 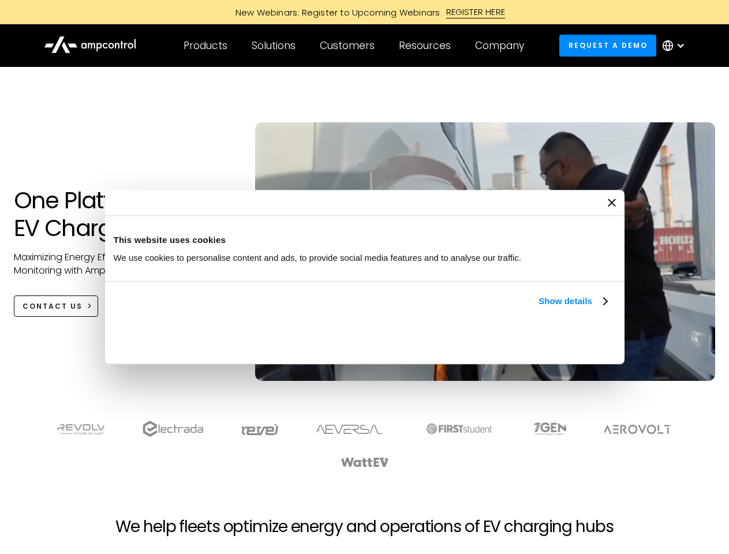 I want to click on a: Request a demo, so click(x=608, y=45).